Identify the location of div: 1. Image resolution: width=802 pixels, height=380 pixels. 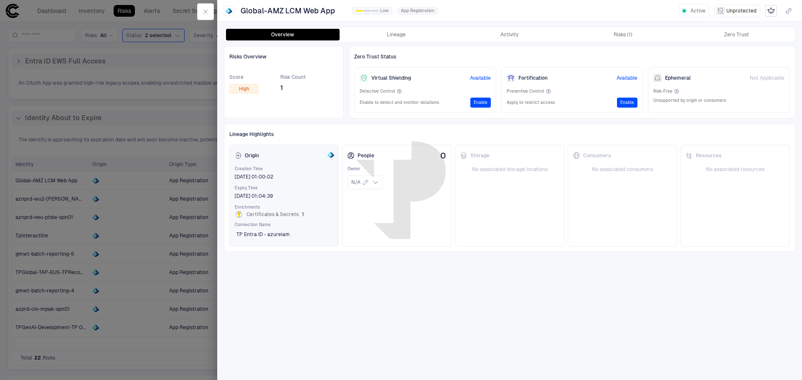
(367, 11).